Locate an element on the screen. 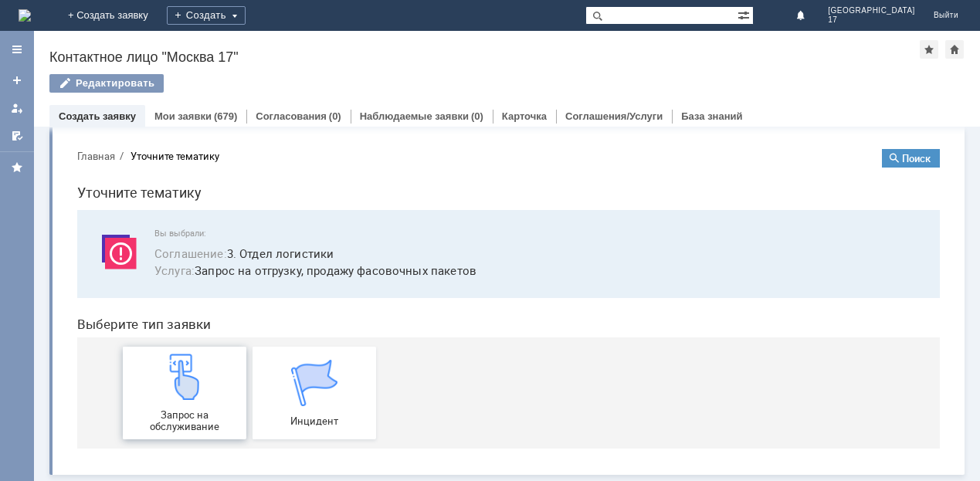 This screenshot has height=481, width=980. span: Соглашение : is located at coordinates (126, 117).